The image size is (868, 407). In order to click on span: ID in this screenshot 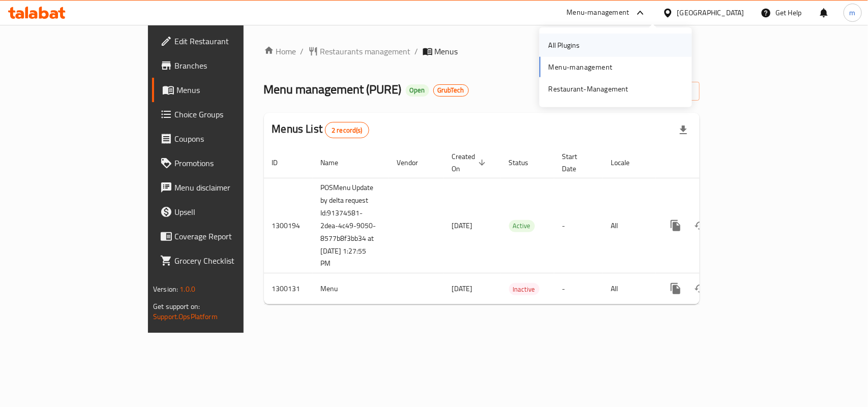, I will do `click(282, 162)`.